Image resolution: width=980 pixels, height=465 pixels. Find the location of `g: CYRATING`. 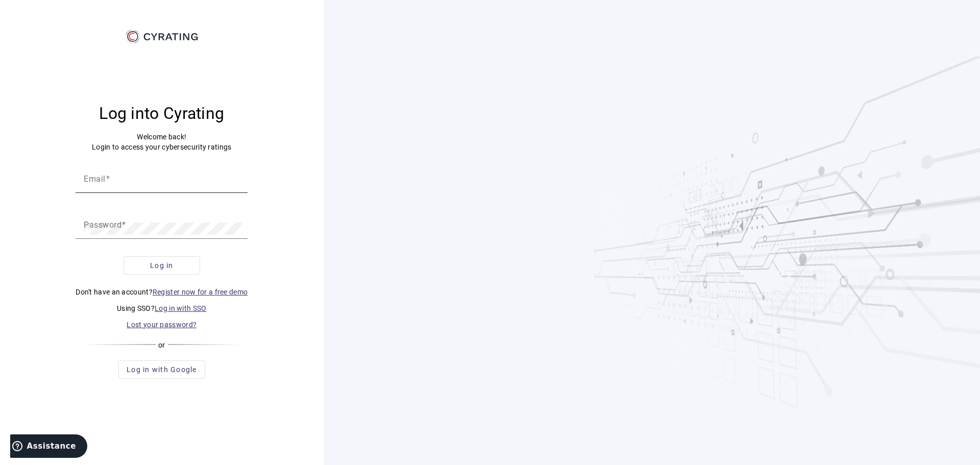

g: CYRATING is located at coordinates (171, 36).